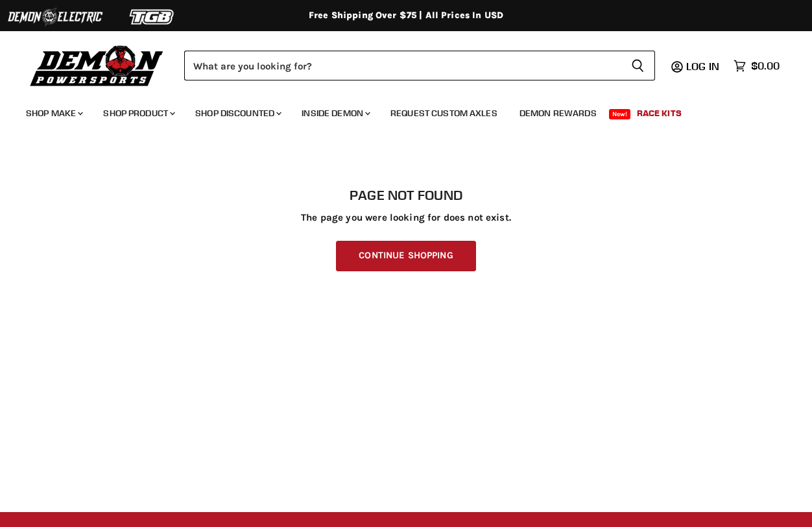 Image resolution: width=812 pixels, height=527 pixels. I want to click on a: Shop Product, so click(138, 113).